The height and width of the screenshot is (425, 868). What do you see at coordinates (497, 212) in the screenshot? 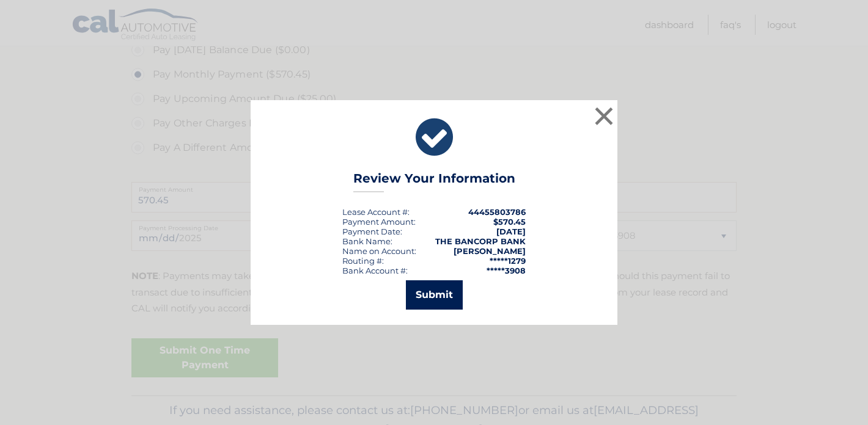
I see `strong: 44455803786` at bounding box center [497, 212].